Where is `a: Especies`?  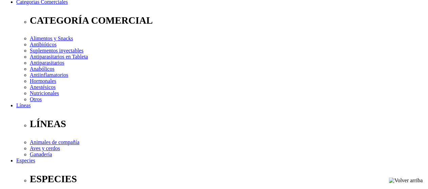 a: Especies is located at coordinates (26, 161).